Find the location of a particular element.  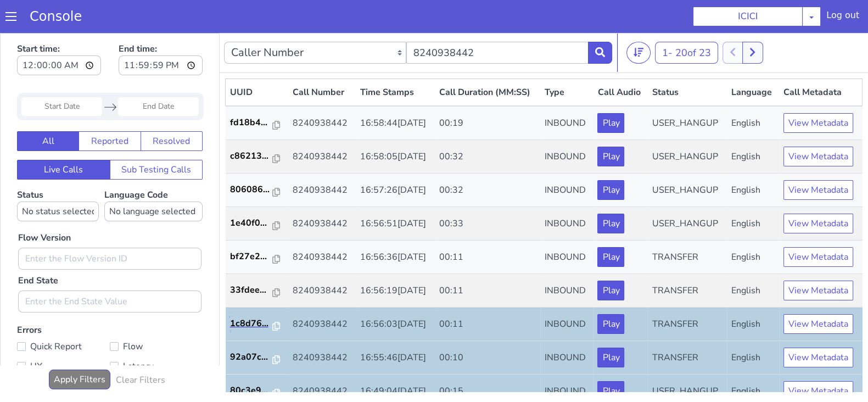

p: 1e40f0... is located at coordinates (251, 190).